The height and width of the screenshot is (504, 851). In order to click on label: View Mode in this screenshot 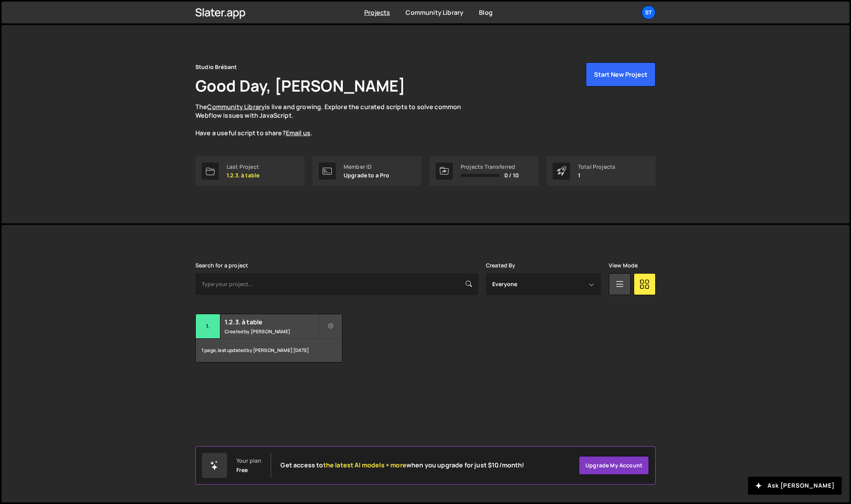, I will do `click(623, 265)`.